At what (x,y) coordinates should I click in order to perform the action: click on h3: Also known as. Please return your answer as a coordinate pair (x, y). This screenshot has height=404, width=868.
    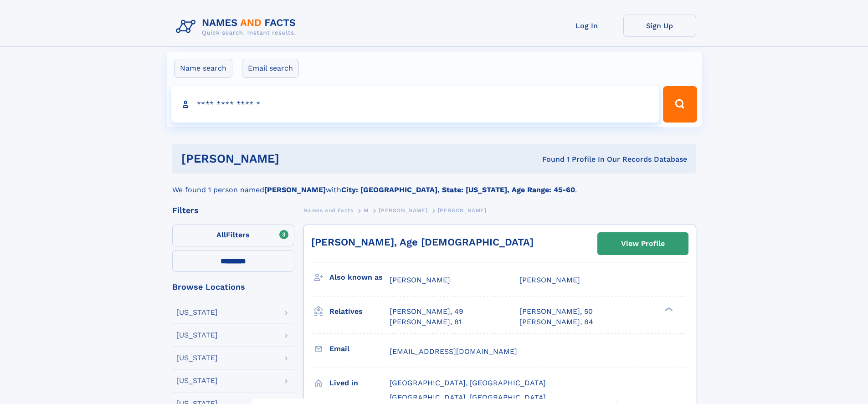
    Looking at the image, I should click on (359, 278).